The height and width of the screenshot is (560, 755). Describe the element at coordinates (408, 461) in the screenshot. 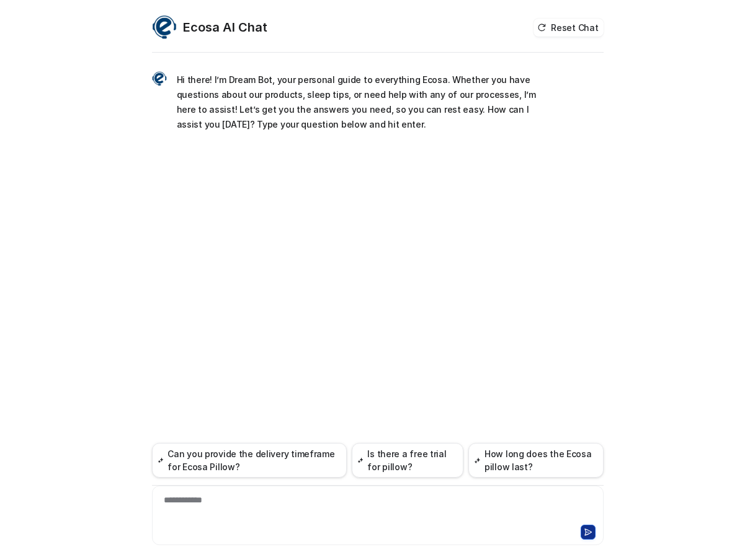

I see `button: Is there a free trial for pillow?` at that location.